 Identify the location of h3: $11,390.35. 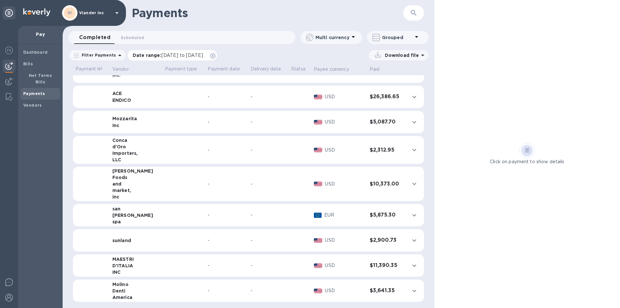
(387, 265).